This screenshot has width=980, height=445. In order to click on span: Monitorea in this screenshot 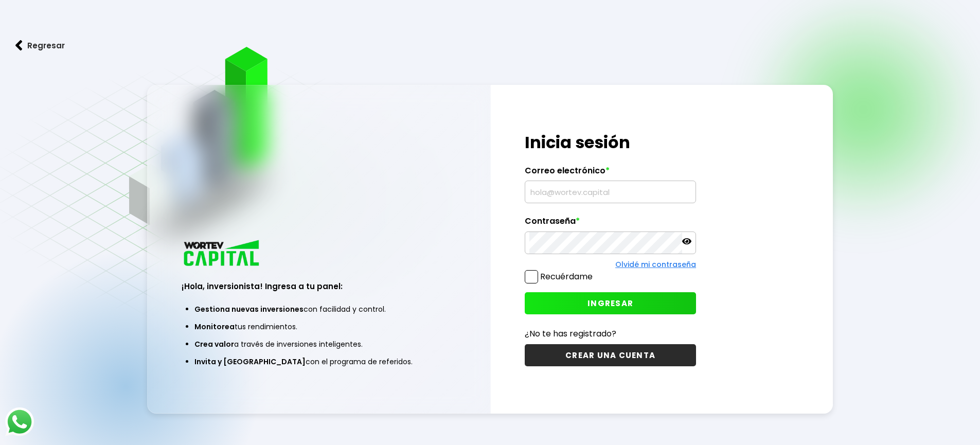, I will do `click(215, 327)`.